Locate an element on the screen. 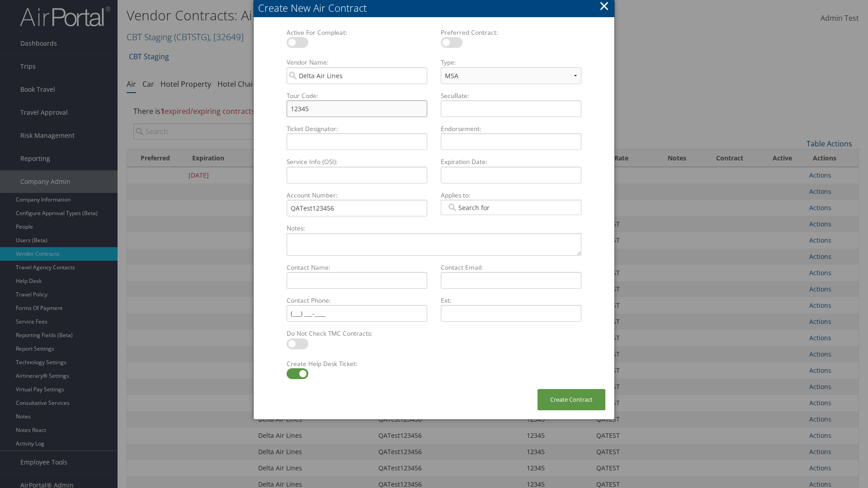  label: Expiration Date: is located at coordinates (511, 162).